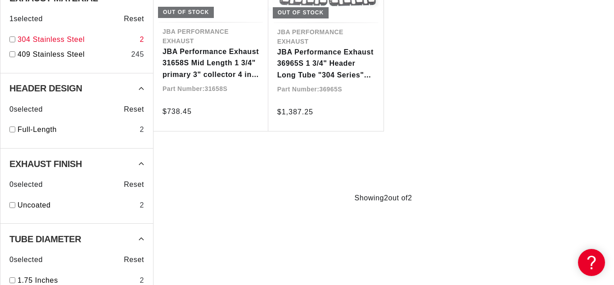 The width and height of the screenshot is (614, 285). I want to click on a: 409 Stainless Steel, so click(72, 54).